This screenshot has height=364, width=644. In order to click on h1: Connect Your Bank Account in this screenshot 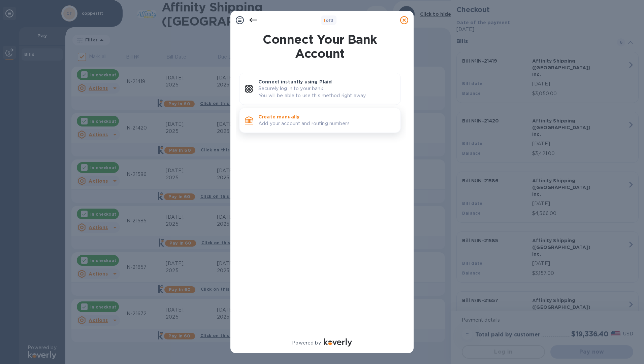, I will do `click(320, 47)`.